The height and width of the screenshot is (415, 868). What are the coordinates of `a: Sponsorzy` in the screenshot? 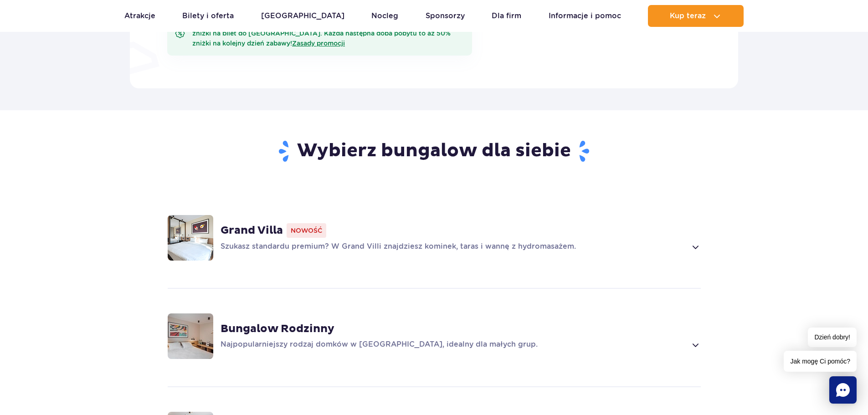 It's located at (445, 16).